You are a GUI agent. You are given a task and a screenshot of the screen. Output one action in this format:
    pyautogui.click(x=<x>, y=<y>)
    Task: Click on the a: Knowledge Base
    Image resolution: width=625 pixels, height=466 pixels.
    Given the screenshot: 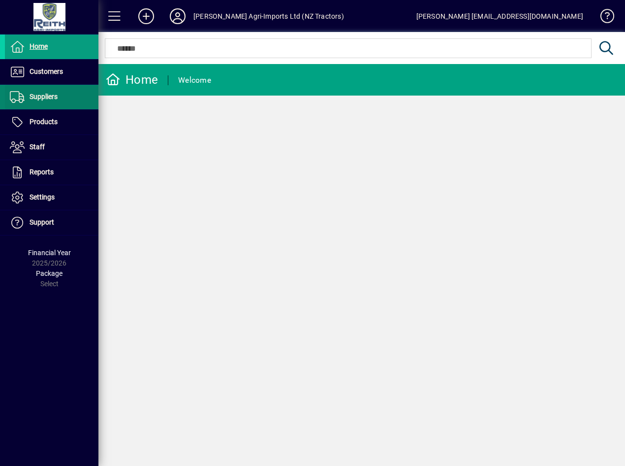 What is the action you would take?
    pyautogui.click(x=603, y=18)
    